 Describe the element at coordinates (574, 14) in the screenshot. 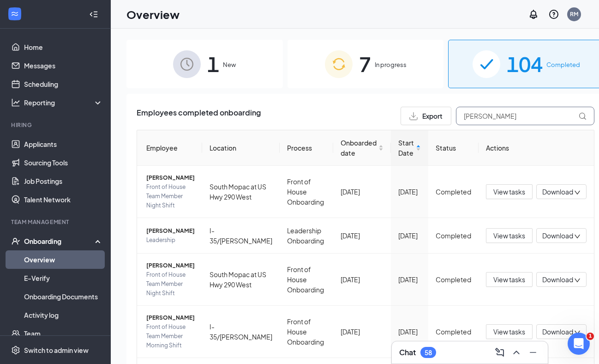

I see `div: RM` at that location.